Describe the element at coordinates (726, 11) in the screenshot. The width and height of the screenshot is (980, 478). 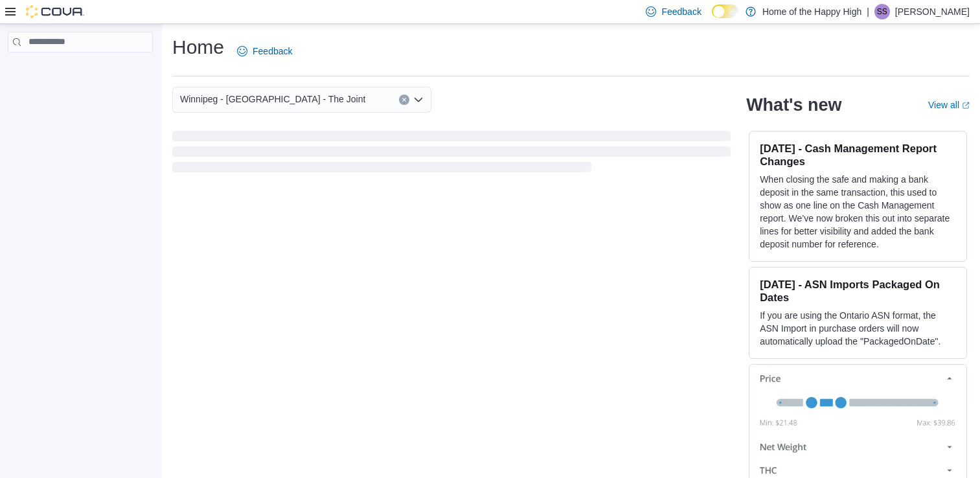
I see `input: Dark Mode` at that location.